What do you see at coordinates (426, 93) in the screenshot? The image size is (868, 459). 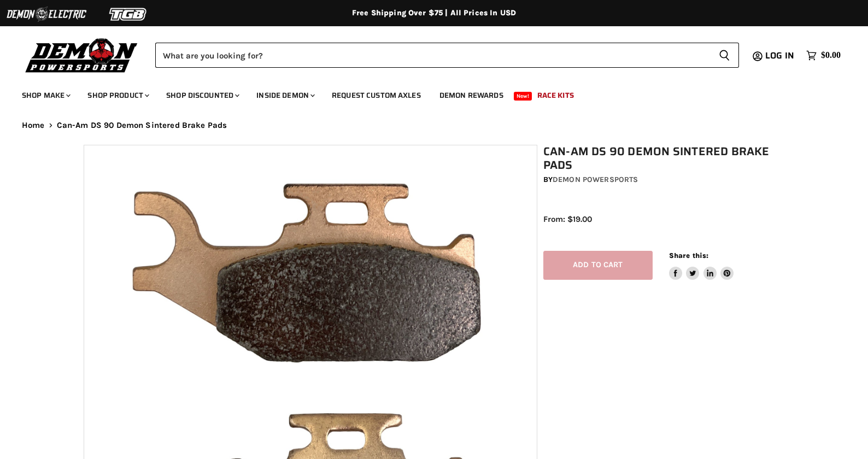 I see `ul: Main menu` at bounding box center [426, 93].